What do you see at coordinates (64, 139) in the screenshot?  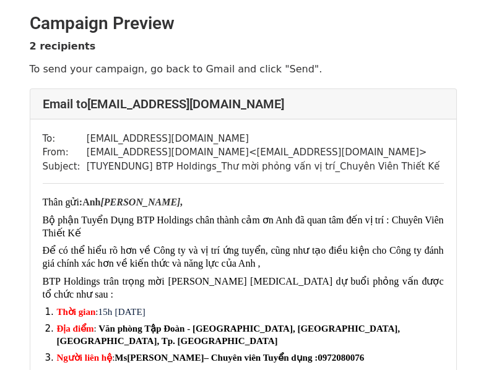 I see `td: To:` at bounding box center [64, 139].